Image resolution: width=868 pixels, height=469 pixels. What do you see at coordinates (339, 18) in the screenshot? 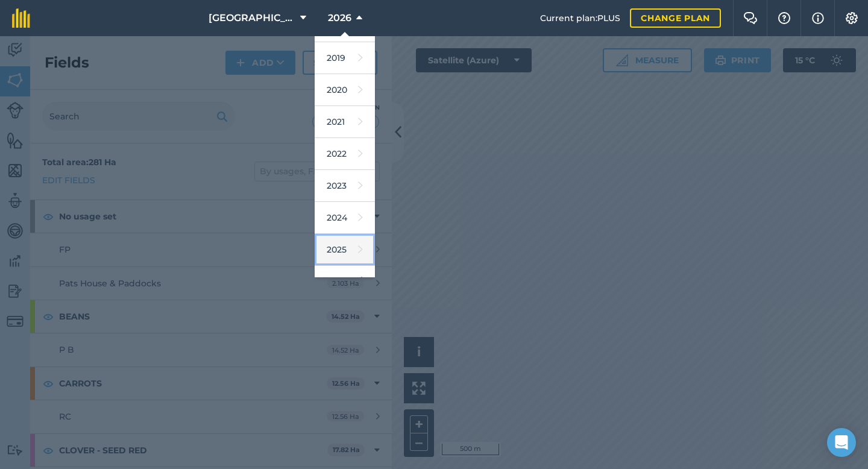
I see `span: 2026` at bounding box center [339, 18].